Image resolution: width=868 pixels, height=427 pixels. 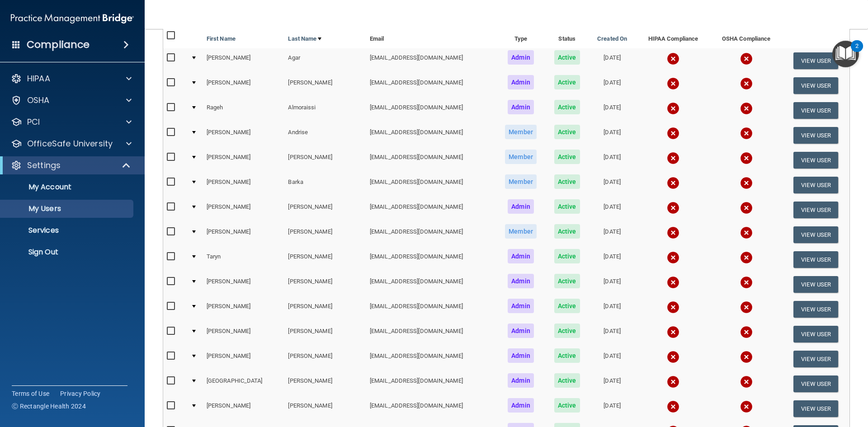 What do you see at coordinates (521, 37) in the screenshot?
I see `th: Type` at bounding box center [521, 37].